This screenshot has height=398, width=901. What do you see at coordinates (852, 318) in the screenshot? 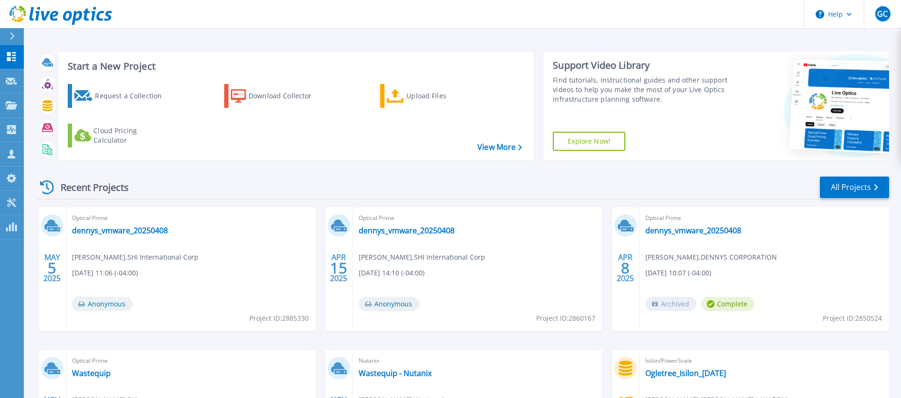
I see `span: Project ID: 2850524` at bounding box center [852, 318].